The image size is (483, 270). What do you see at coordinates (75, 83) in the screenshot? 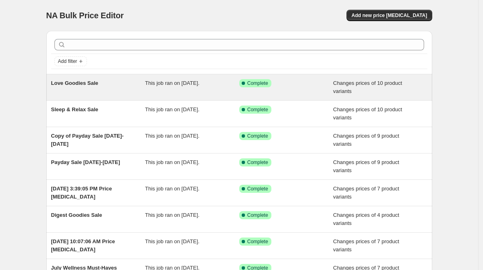
I see `span: Love Goodies Sale` at bounding box center [75, 83].